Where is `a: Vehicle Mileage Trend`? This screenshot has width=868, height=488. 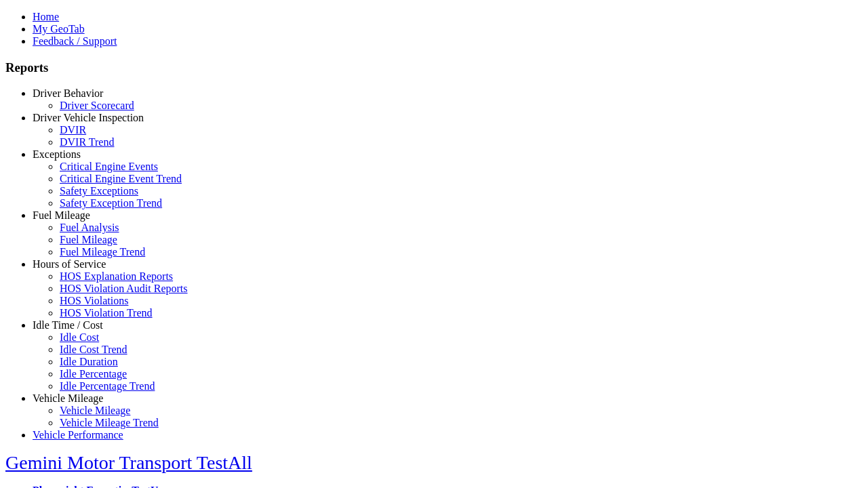 a: Vehicle Mileage Trend is located at coordinates (109, 423).